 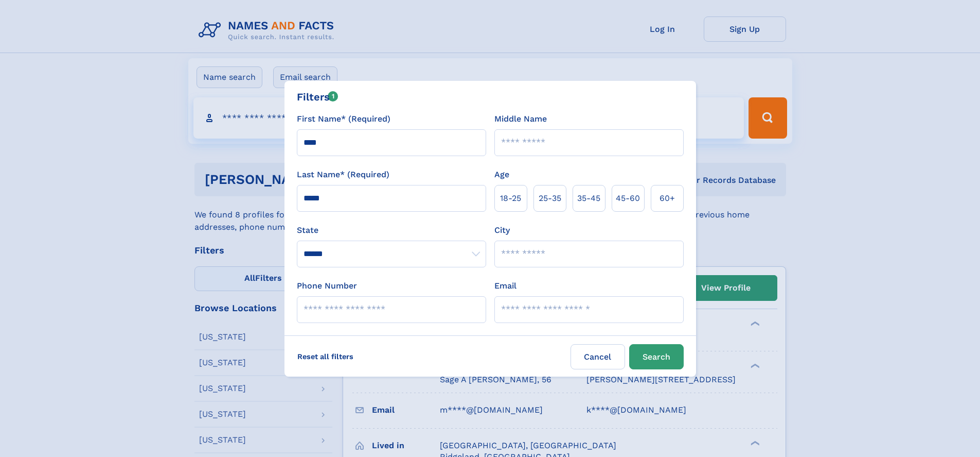 What do you see at coordinates (589, 198) in the screenshot?
I see `span: 35‑45` at bounding box center [589, 198].